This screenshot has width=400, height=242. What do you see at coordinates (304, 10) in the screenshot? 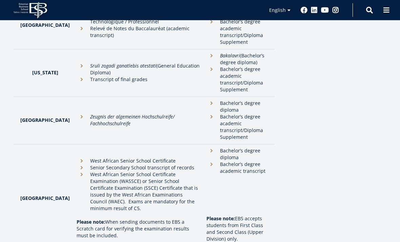
I see `a: Facebook` at bounding box center [304, 10].